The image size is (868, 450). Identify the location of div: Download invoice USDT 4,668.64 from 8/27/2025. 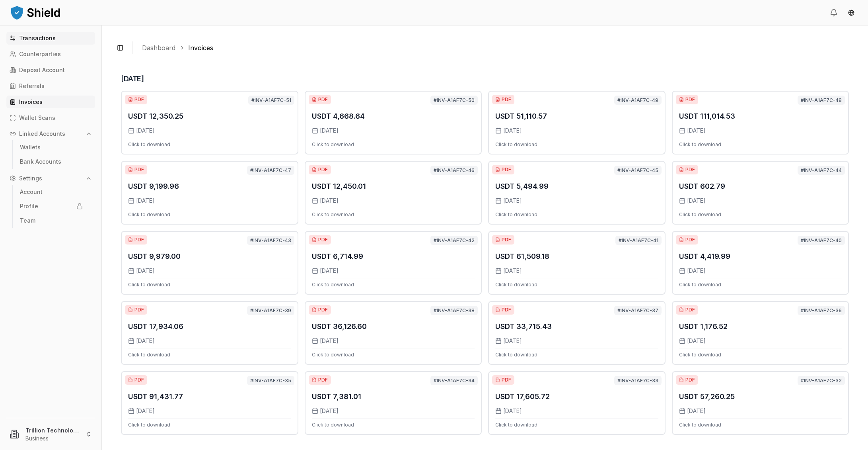
(393, 123).